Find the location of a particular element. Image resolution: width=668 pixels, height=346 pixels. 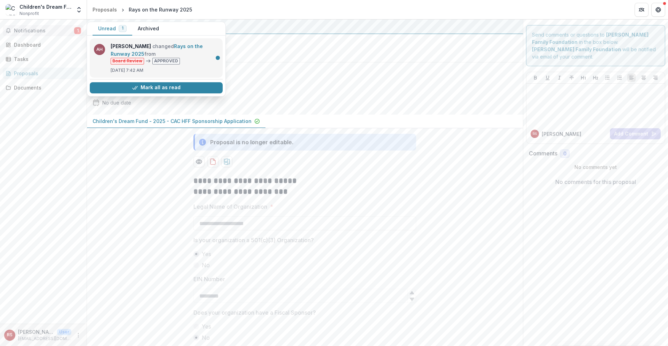

button: Bullet List is located at coordinates (608, 78).